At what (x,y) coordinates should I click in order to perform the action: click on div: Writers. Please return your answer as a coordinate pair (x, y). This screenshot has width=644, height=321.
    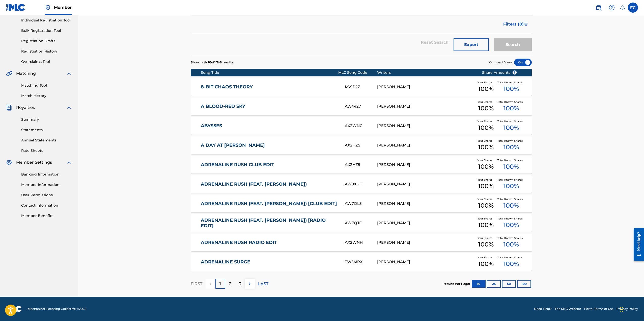
    Looking at the image, I should click on (425, 72).